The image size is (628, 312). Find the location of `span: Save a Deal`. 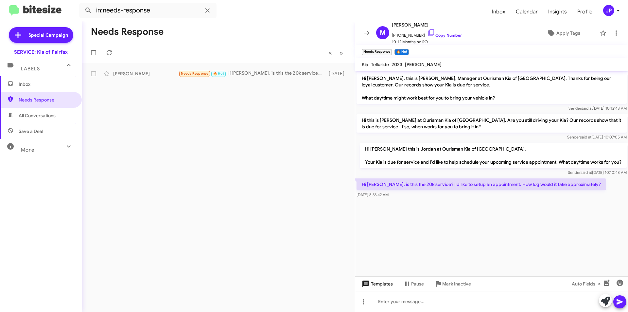

span: Save a Deal is located at coordinates (31, 131).